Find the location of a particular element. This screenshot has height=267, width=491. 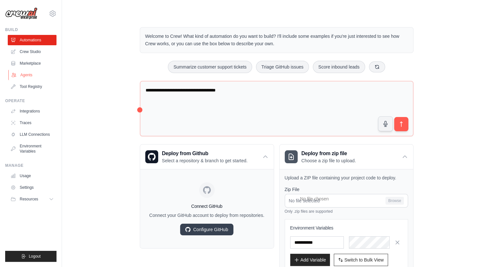

button: Score inbound leads is located at coordinates (339, 67).